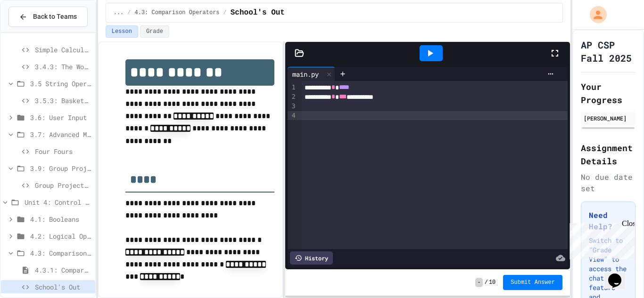 The image size is (644, 298). Describe the element at coordinates (63, 100) in the screenshot. I see `span: 3.5.3: Basketballs and Footballs` at that location.